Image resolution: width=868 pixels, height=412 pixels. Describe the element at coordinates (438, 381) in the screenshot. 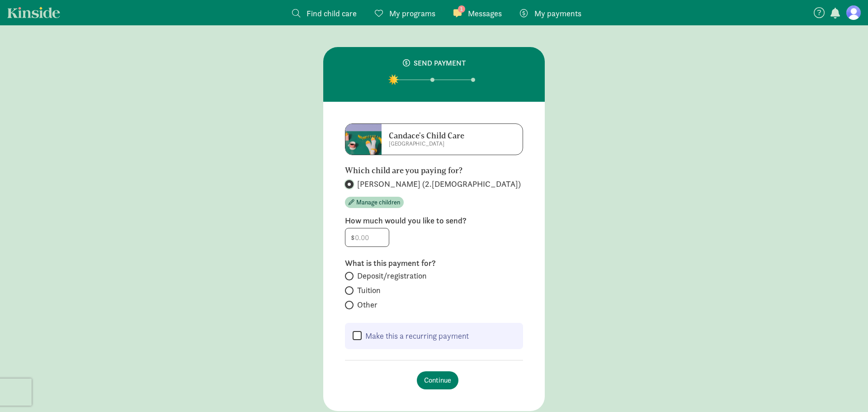

I see `button: Continue` at that location.